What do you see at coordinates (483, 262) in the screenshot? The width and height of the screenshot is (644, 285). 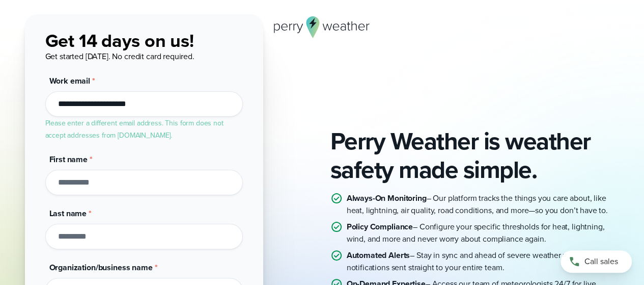 I see `p: – Stay in sync and ahead of severe weather with instant notifications sent straight to your entir...` at bounding box center [483, 262].